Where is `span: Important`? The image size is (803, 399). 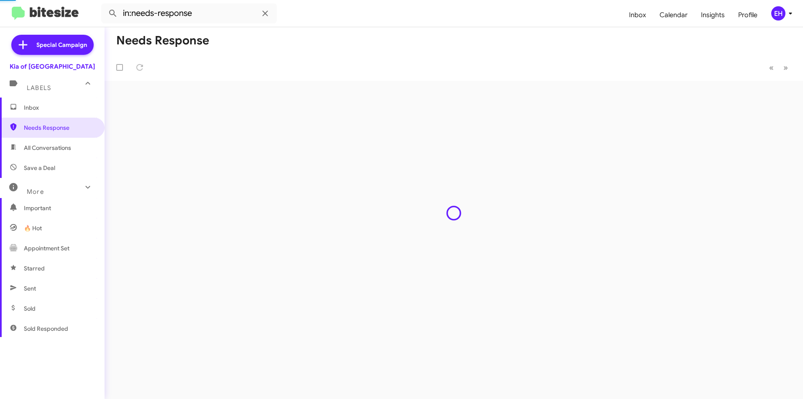
span: Important is located at coordinates (59, 208).